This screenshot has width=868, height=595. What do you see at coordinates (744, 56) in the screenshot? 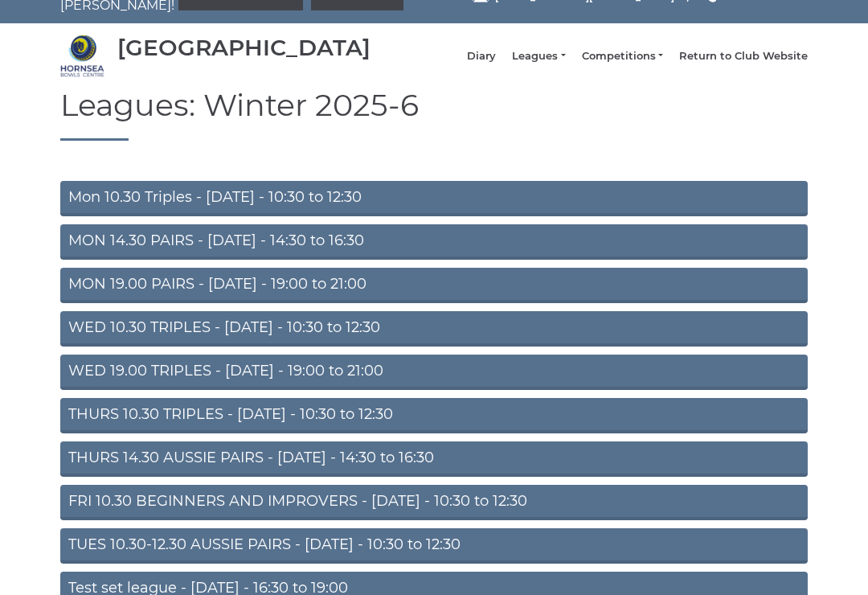
I see `a: Return to Club Website` at bounding box center [744, 56].